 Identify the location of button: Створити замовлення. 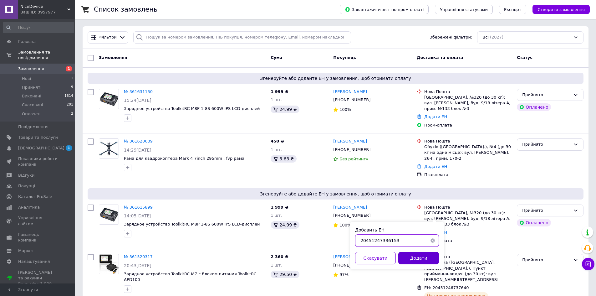
(561, 9).